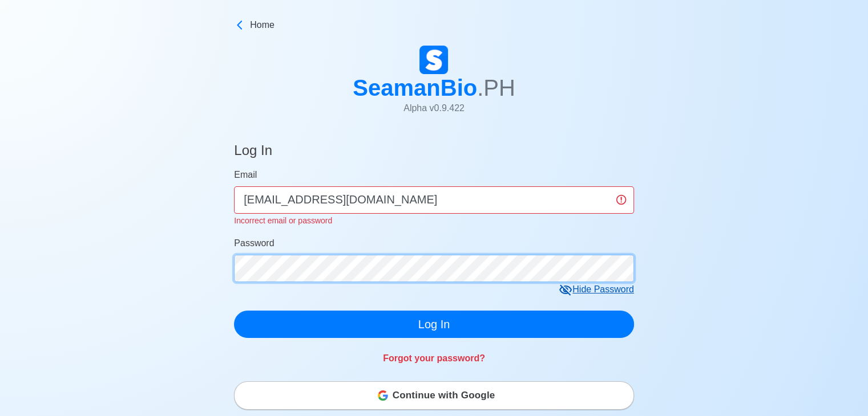 The width and height of the screenshot is (868, 416). Describe the element at coordinates (434, 60) in the screenshot. I see `img: Logo` at that location.